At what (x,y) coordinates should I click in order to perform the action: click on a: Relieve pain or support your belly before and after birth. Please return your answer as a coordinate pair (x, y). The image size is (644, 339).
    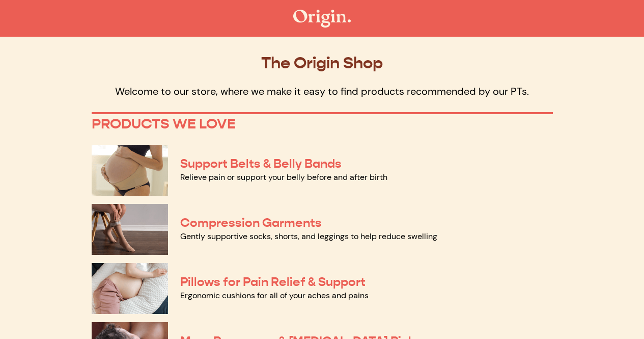
    Looking at the image, I should click on (284, 177).